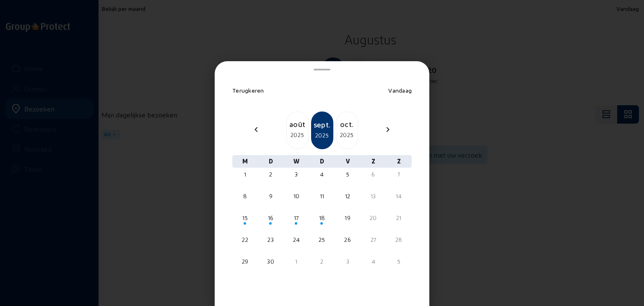 This screenshot has width=644, height=306. Describe the element at coordinates (321, 239) in the screenshot. I see `div: 25` at that location.